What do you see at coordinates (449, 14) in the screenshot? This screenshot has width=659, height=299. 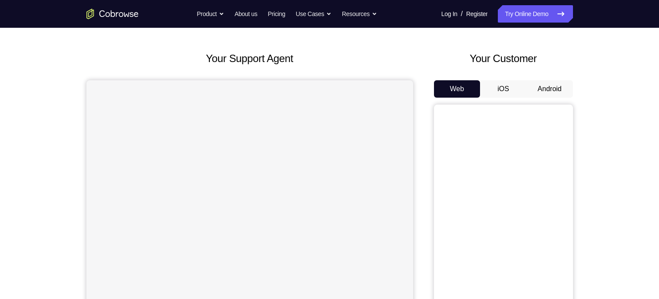 I see `a: Log In` at bounding box center [449, 14].